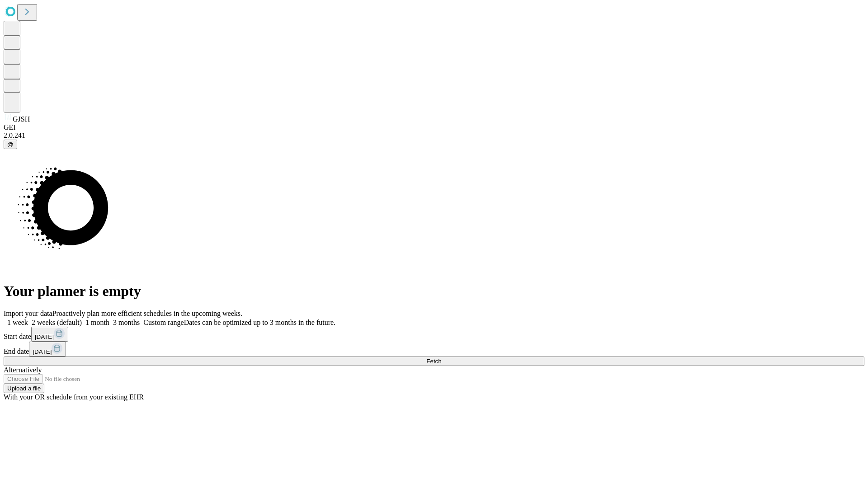  Describe the element at coordinates (163, 322) in the screenshot. I see `span: Custom range` at that location.